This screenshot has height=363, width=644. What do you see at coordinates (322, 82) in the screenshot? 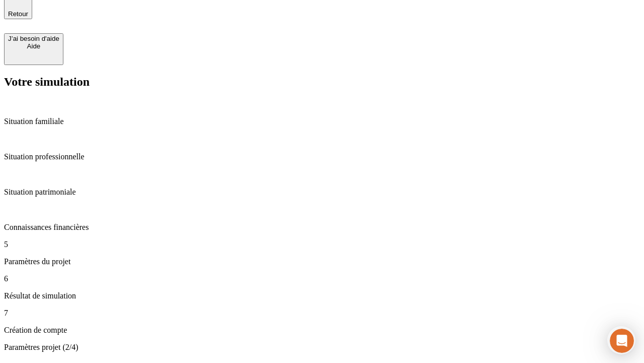
I see `h2: Votre simulation` at bounding box center [322, 82].